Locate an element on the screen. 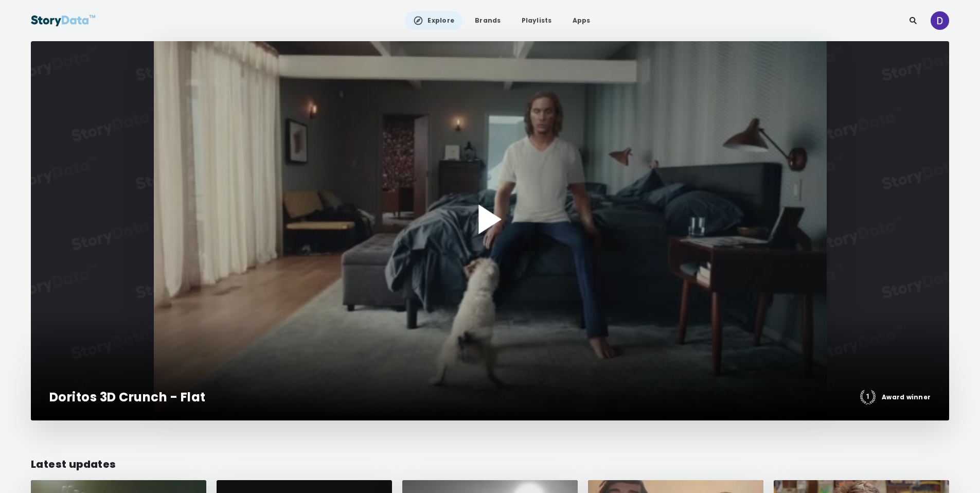 The image size is (980, 493). a: Explore is located at coordinates (433, 21).